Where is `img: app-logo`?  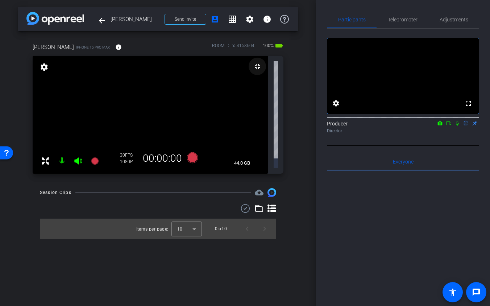 img: app-logo is located at coordinates (55, 18).